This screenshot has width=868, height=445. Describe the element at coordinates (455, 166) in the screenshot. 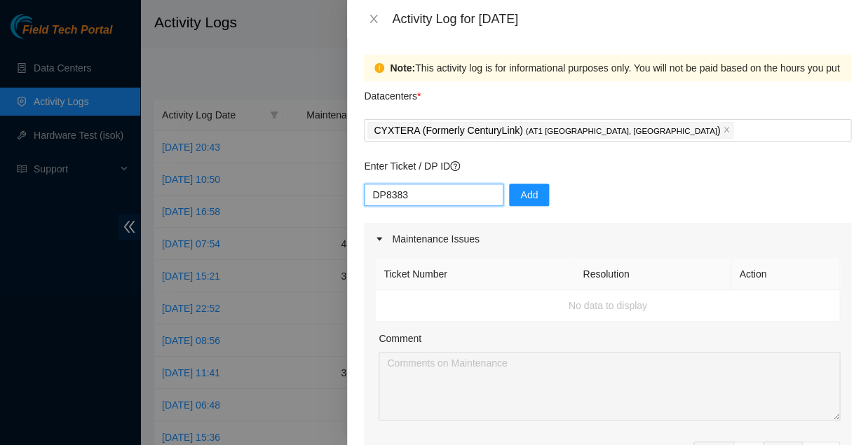

I see `span: question-circle` at that location.